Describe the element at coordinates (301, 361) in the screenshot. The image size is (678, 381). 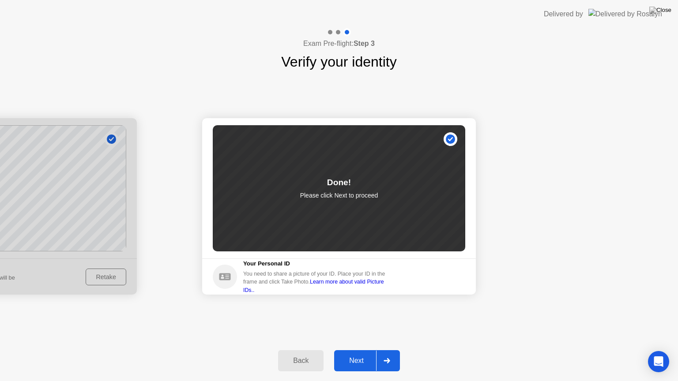
I see `button: Back` at that location.